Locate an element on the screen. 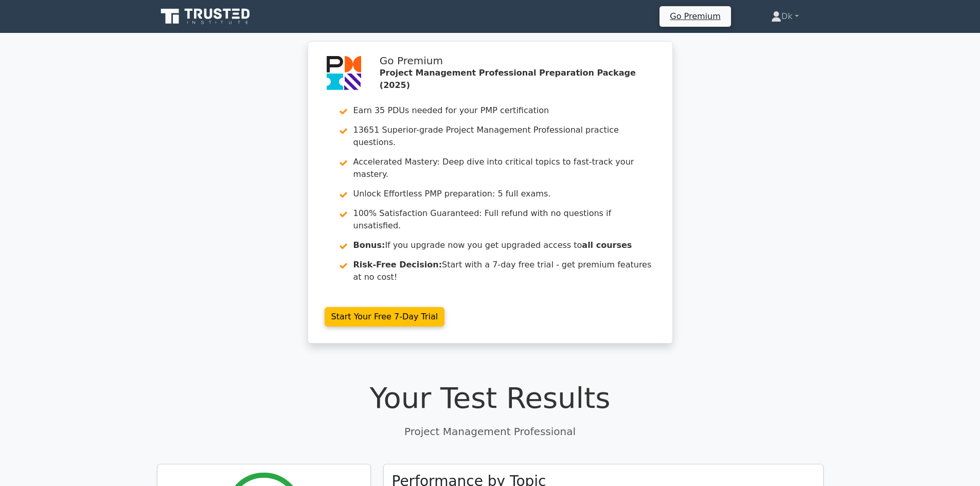 The image size is (980, 486). a: Start Your Free 7-Day Trial is located at coordinates (385, 317).